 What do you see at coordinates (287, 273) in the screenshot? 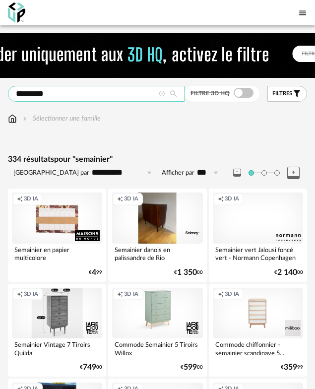
I see `span: 2 140` at bounding box center [287, 273].